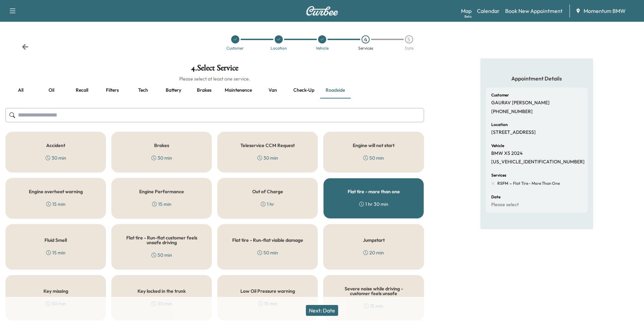  I want to click on h5: Low Oil Pressure warning, so click(268, 291).